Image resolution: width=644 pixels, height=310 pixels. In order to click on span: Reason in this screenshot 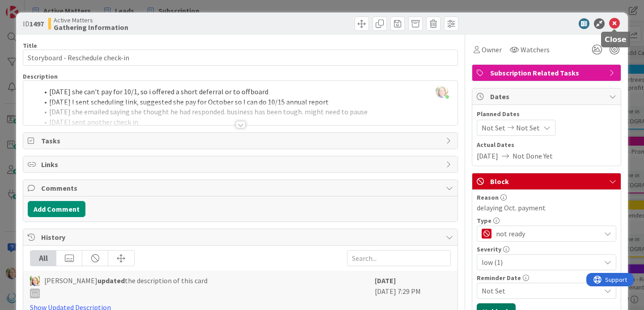, I will do `click(487, 198)`.